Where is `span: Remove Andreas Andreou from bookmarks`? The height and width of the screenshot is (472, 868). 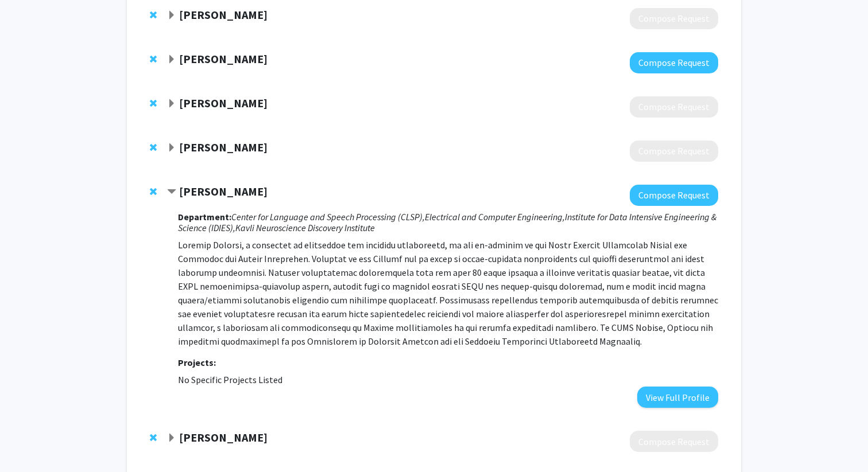
span: Remove Andreas Andreou from bookmarks is located at coordinates (153, 191).